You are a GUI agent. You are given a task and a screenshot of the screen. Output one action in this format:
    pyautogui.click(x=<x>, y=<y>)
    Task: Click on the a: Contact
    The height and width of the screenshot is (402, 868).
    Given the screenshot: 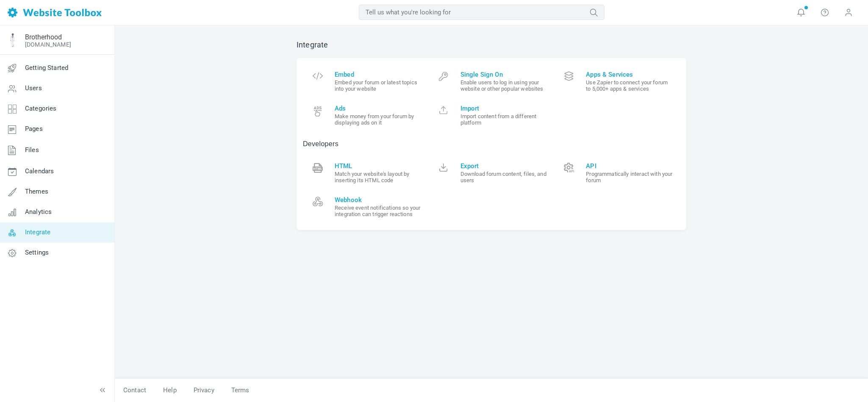 What is the action you would take?
    pyautogui.click(x=135, y=390)
    